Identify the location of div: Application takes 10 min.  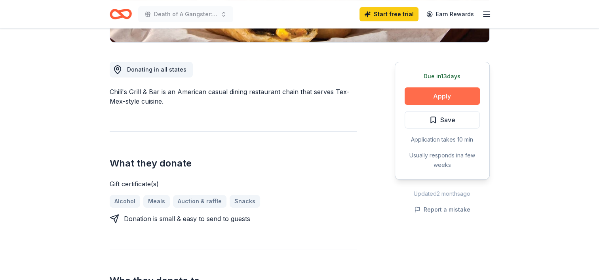
(442, 140).